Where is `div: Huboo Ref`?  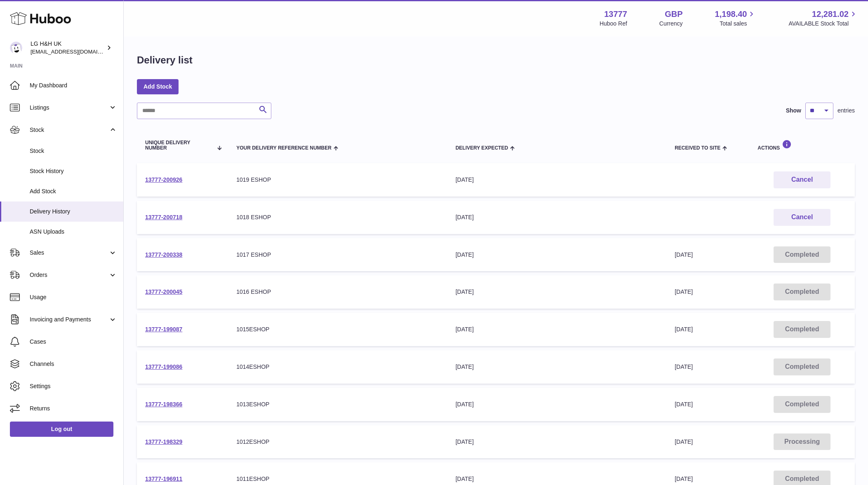
div: Huboo Ref is located at coordinates (613, 23).